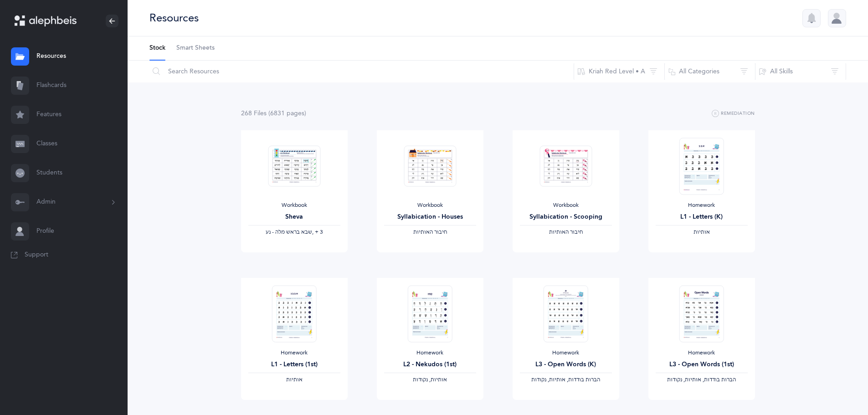 The height and width of the screenshot is (415, 868). I want to click on div: L3 - Open Words (1st), so click(702, 364).